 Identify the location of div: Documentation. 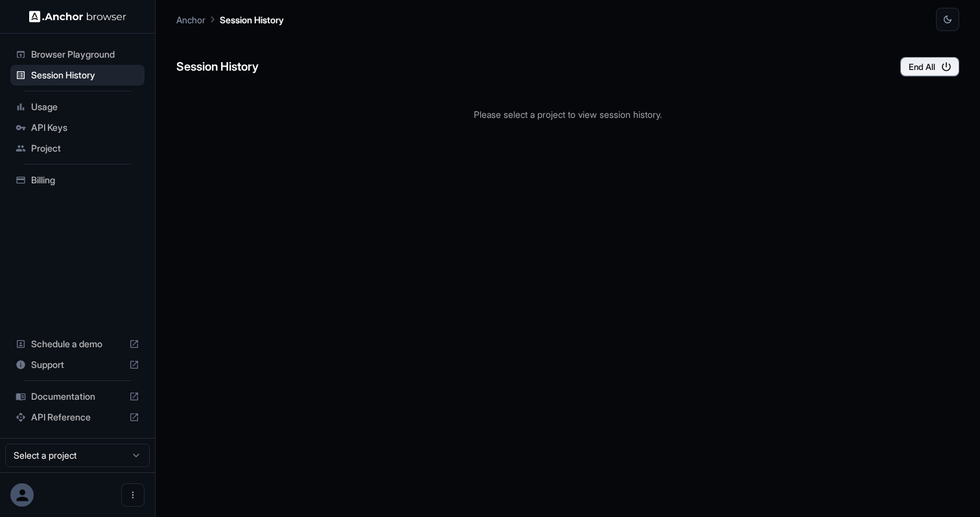
(77, 396).